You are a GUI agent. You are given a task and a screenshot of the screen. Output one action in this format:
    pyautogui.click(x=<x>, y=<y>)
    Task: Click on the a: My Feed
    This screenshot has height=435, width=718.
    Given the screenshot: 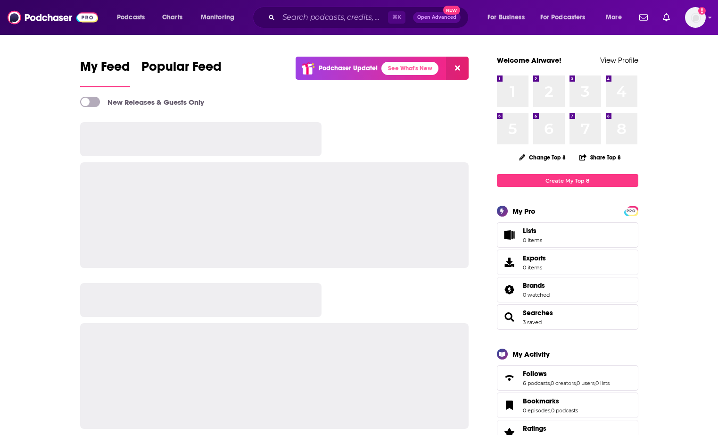 What is the action you would take?
    pyautogui.click(x=105, y=73)
    